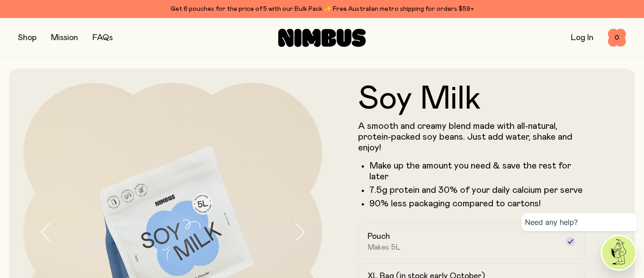 This screenshot has height=278, width=644. I want to click on h2: Pouch, so click(379, 236).